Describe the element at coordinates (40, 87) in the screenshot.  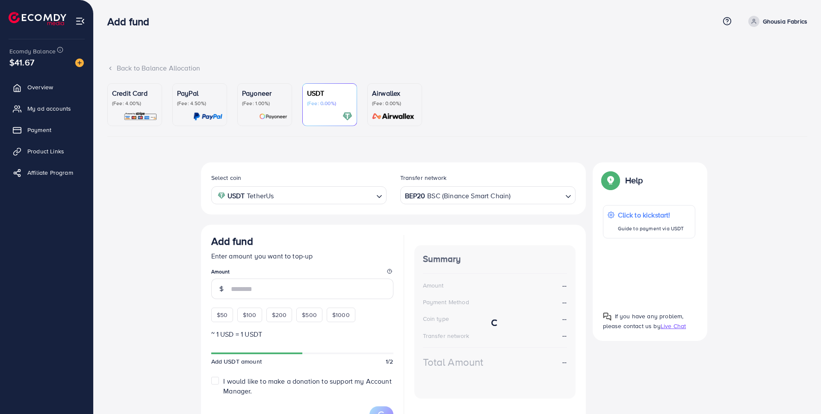
I see `span: Overview` at that location.